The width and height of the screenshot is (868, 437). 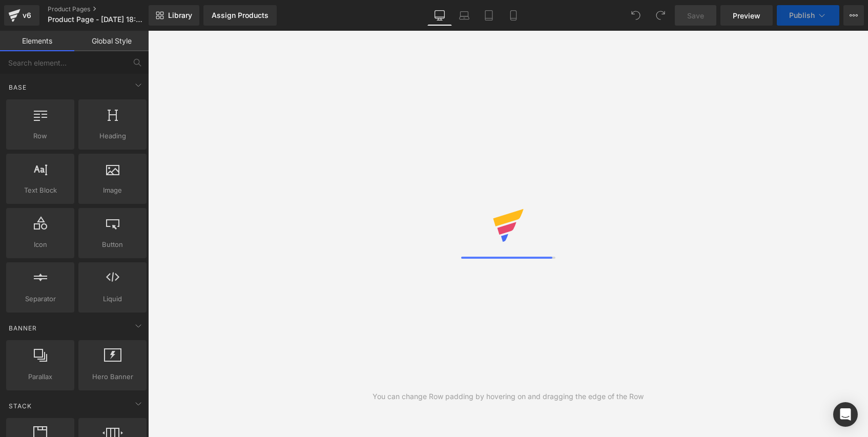 What do you see at coordinates (17, 87) in the screenshot?
I see `span: Base` at bounding box center [17, 87].